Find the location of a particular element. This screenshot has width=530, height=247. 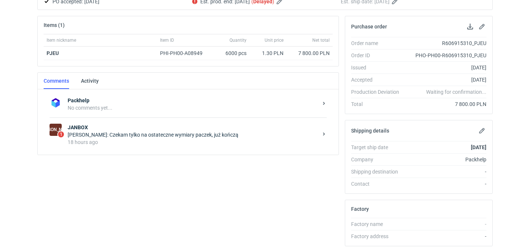

span: Item ID is located at coordinates (167, 40).